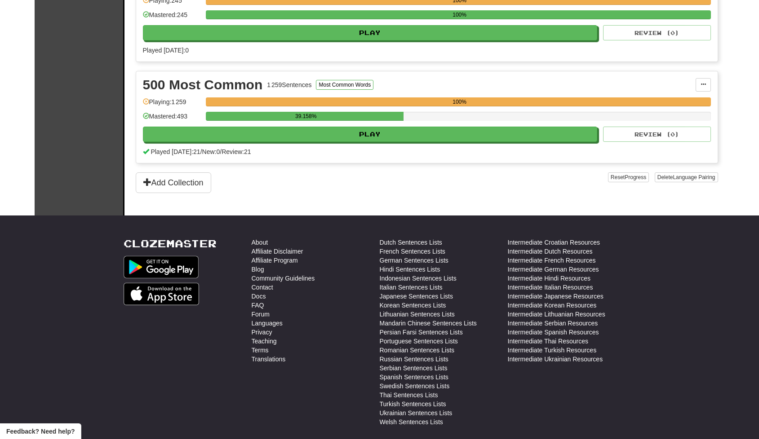  What do you see at coordinates (161, 267) in the screenshot?
I see `img: Get it on Google Play` at bounding box center [161, 267].